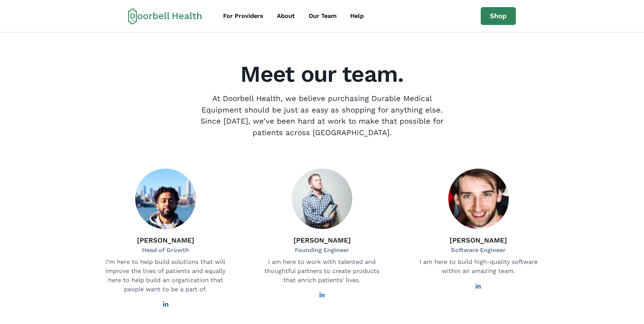  What do you see at coordinates (286, 16) in the screenshot?
I see `div: About` at bounding box center [286, 16].